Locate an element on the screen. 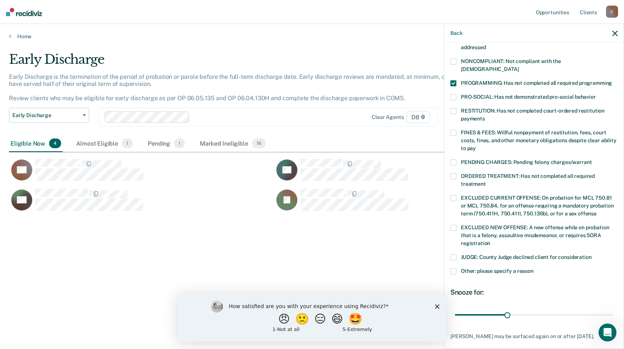  div: CaseloadOpportunityCell-0806415 is located at coordinates (141, 203).